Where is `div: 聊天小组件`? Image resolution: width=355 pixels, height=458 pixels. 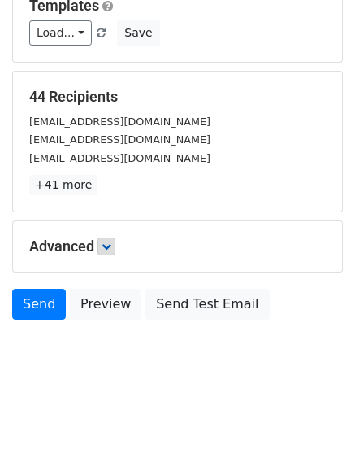
div: 聊天小组件 is located at coordinates (315, 419).